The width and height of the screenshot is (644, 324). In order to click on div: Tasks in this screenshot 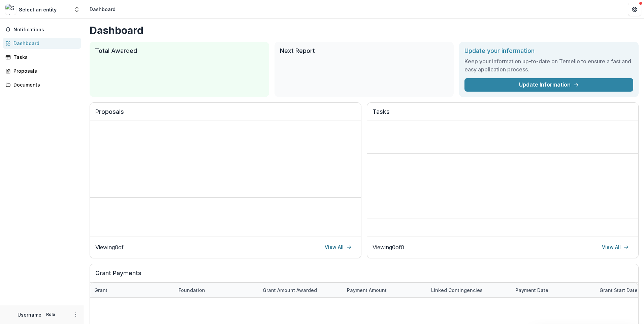, I will do `click(44, 57)`.